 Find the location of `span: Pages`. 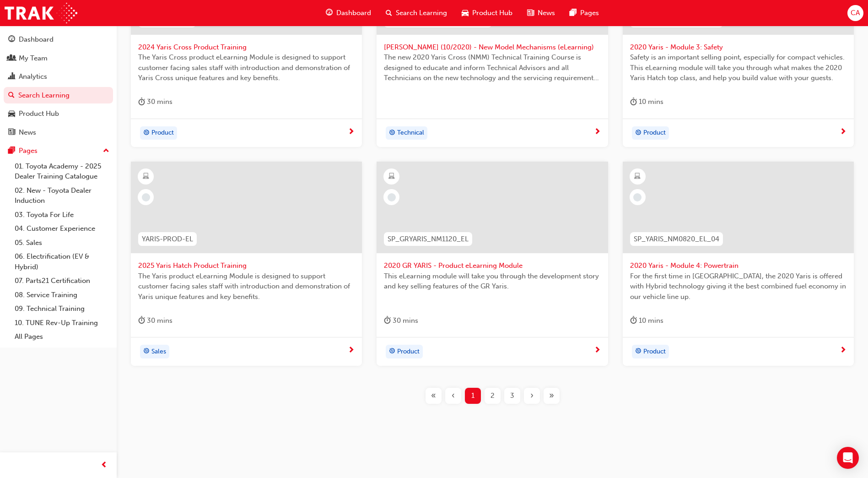

span: Pages is located at coordinates (589, 13).